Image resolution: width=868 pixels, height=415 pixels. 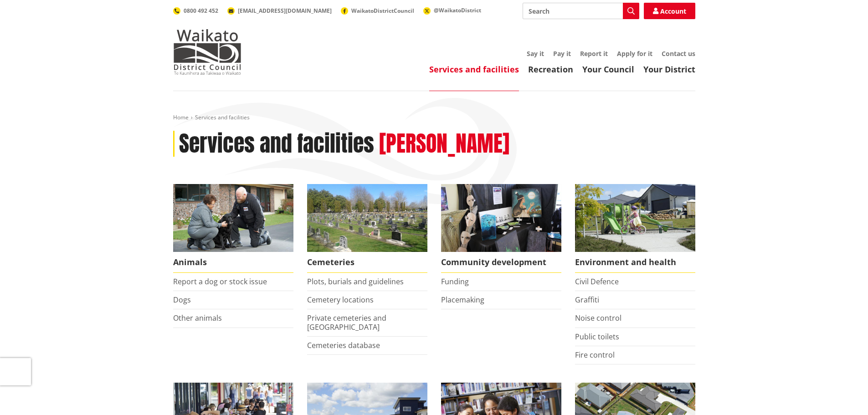 I want to click on h1: Services and facilities, so click(x=276, y=144).